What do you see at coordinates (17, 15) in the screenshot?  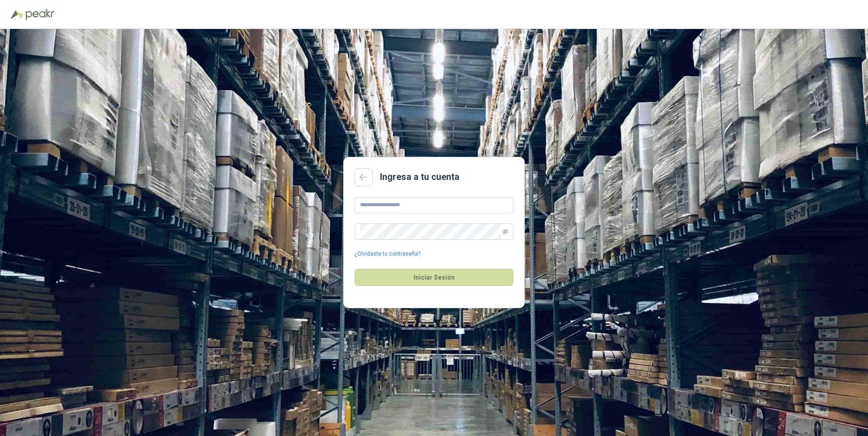 I see `img: Logo` at bounding box center [17, 15].